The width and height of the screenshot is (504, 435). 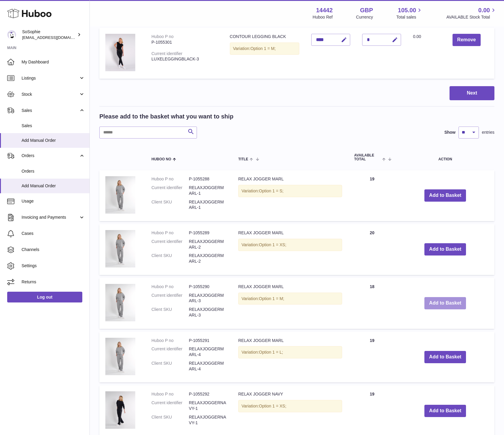 I want to click on td: 18, so click(x=372, y=303).